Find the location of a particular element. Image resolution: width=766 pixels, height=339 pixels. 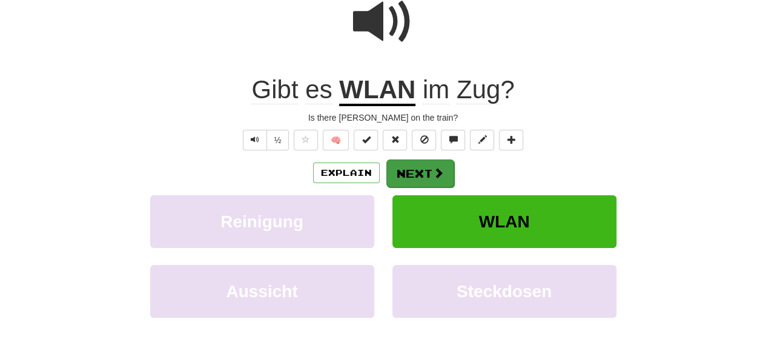

button: Reset to 0% Mastered (alt+r) is located at coordinates (395, 140).